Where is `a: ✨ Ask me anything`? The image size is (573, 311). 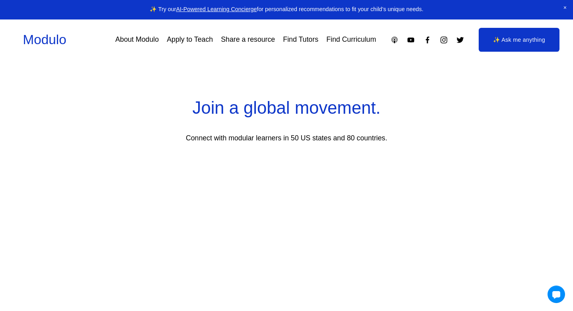
a: ✨ Ask me anything is located at coordinates (519, 40).